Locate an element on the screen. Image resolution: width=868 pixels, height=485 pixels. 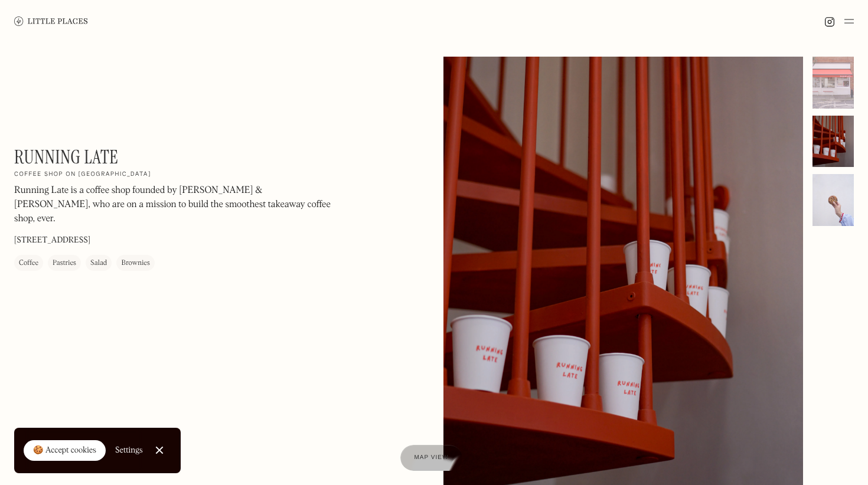
a: Settings is located at coordinates (129, 450).